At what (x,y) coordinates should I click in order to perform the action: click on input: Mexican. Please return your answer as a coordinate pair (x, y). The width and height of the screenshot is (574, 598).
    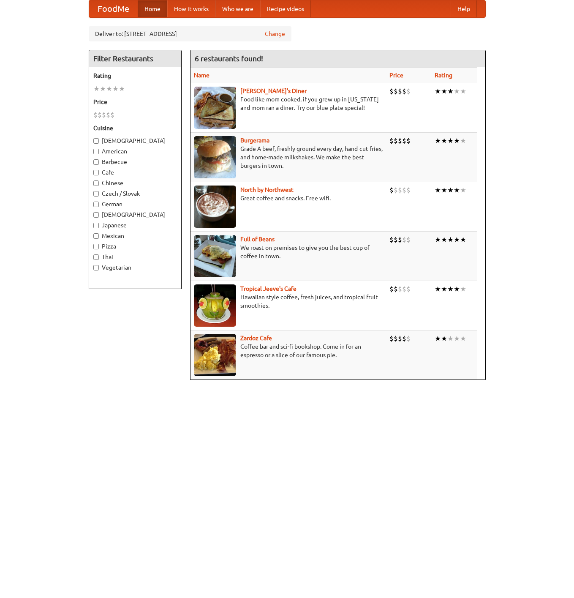
    Looking at the image, I should click on (96, 236).